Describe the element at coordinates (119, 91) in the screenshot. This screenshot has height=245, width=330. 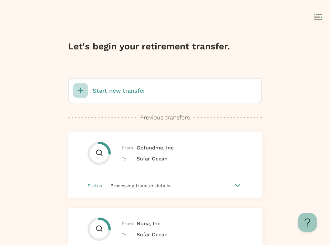
I see `p: Start new transfer` at that location.